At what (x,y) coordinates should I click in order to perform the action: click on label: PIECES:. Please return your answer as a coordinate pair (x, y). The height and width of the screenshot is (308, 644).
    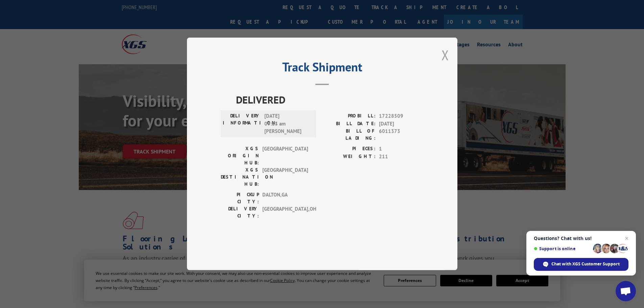
    Looking at the image, I should click on (349, 150).